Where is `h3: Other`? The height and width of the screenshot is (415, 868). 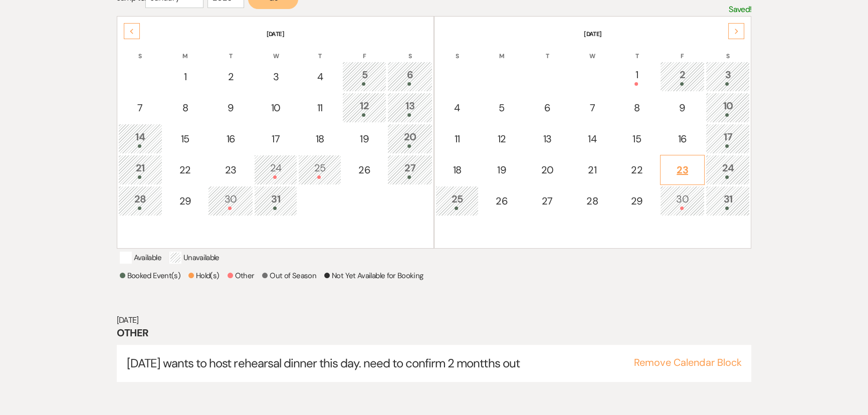 h3: Other is located at coordinates (434, 332).